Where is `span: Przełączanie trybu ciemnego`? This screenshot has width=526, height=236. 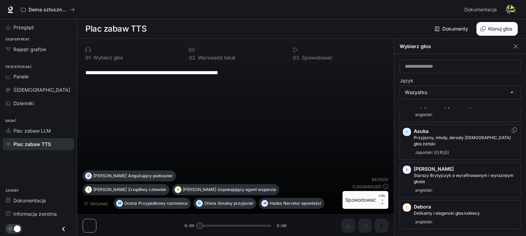
span: Przełączanie trybu ciemnego is located at coordinates (17, 229).